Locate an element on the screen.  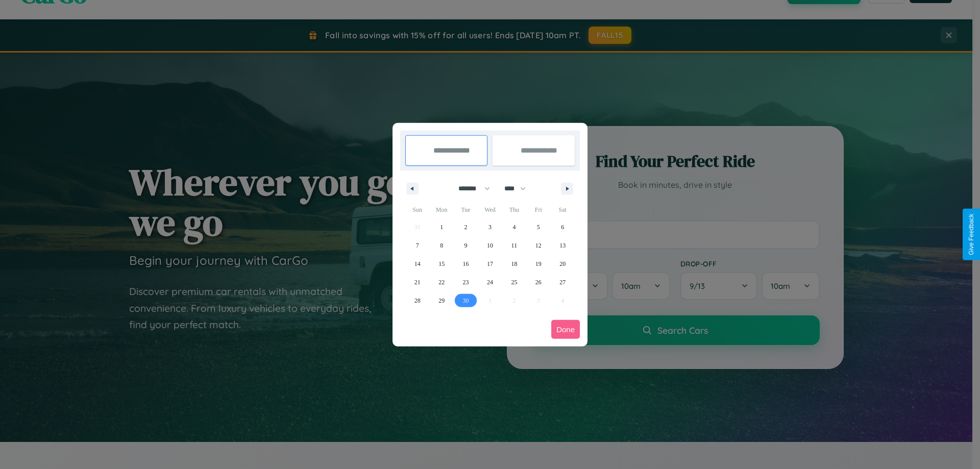
span: Mon is located at coordinates (441, 210).